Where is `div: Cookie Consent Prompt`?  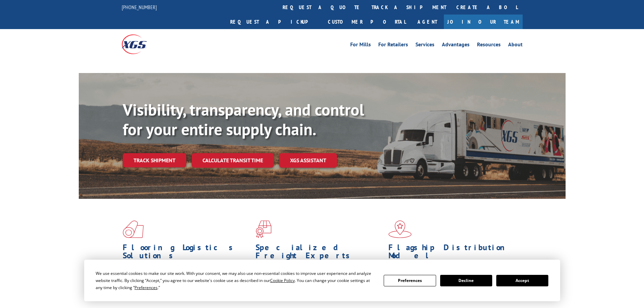
div: Cookie Consent Prompt is located at coordinates (322, 280).